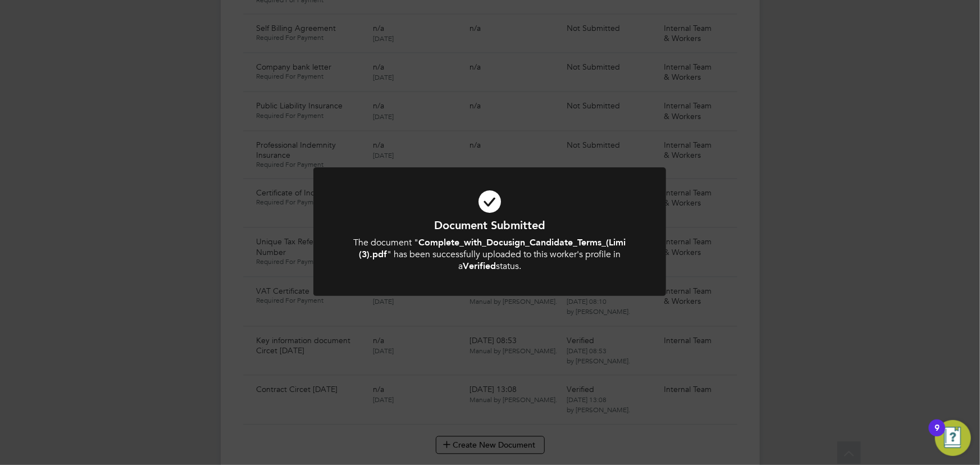 The height and width of the screenshot is (465, 980). Describe the element at coordinates (936, 435) in the screenshot. I see `div: 9` at that location.